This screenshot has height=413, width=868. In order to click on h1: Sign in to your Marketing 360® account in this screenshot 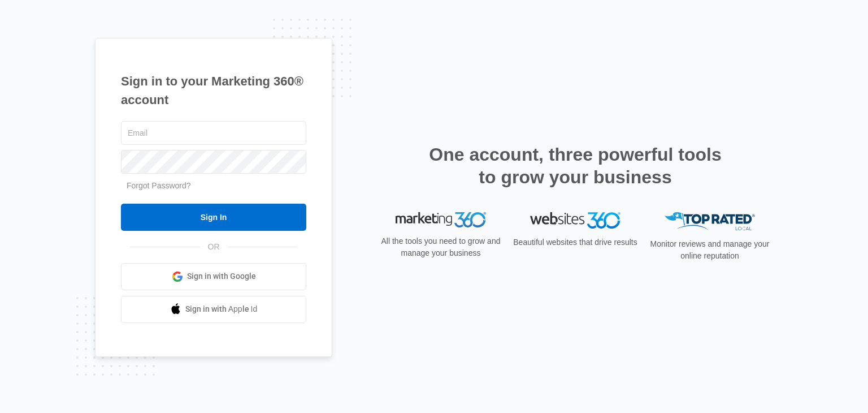, I will do `click(214, 90)`.